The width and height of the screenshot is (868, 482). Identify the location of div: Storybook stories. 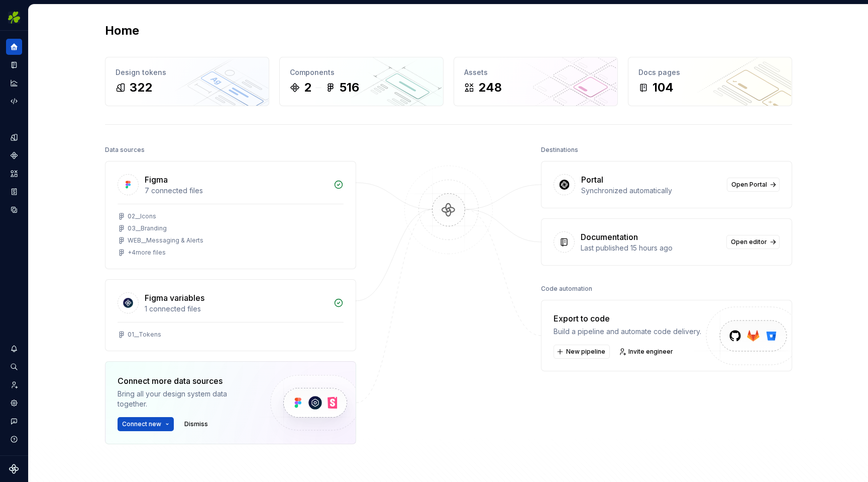
(14, 192).